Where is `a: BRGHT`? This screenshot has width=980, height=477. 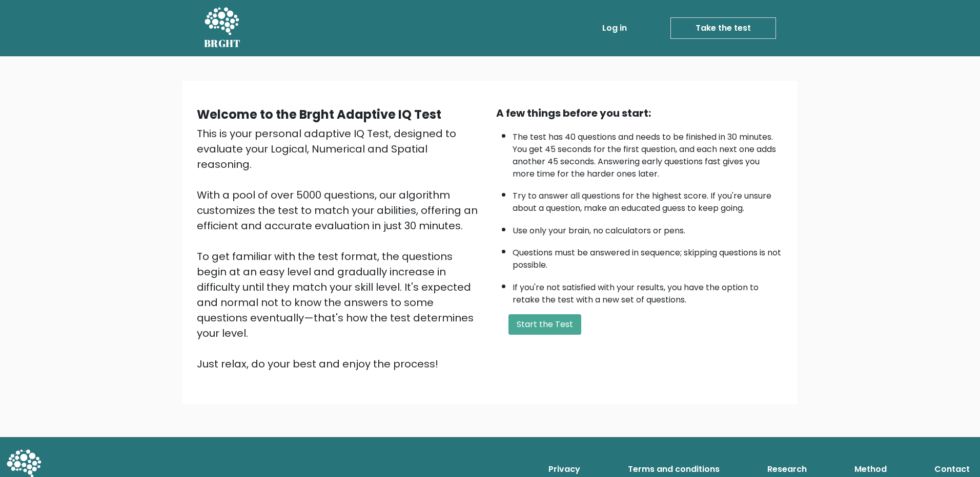 a: BRGHT is located at coordinates (222, 28).